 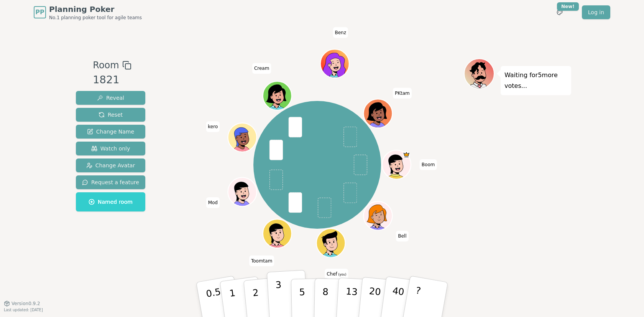 I want to click on div: 1821, so click(x=112, y=80).